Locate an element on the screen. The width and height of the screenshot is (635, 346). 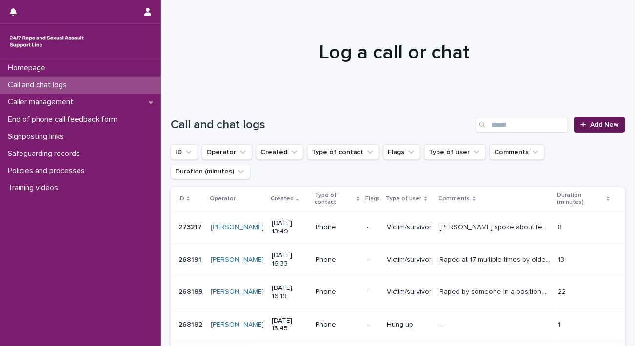
button: Duration (minutes) is located at coordinates (210, 172).